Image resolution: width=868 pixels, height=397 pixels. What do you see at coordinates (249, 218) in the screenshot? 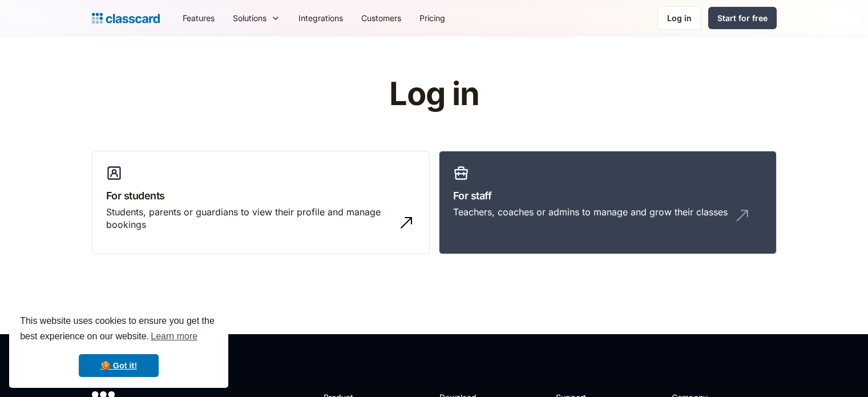
I see `div: Students, parents or guardians to view their profile and manage bookings` at bounding box center [249, 218].